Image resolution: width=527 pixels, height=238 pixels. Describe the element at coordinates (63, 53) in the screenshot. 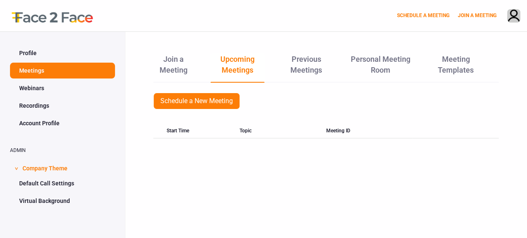

I see `a: Profile` at that location.